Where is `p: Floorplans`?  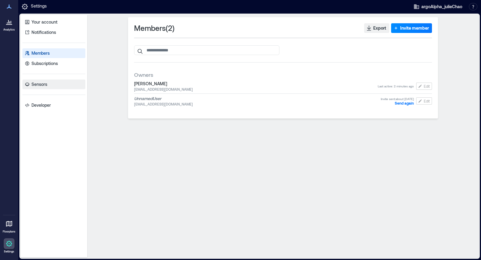
p: Floorplans is located at coordinates (9, 232).